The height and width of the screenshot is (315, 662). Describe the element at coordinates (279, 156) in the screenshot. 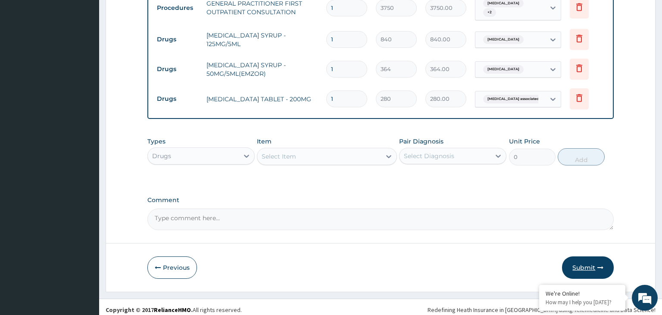

I see `div: Select Item` at that location.